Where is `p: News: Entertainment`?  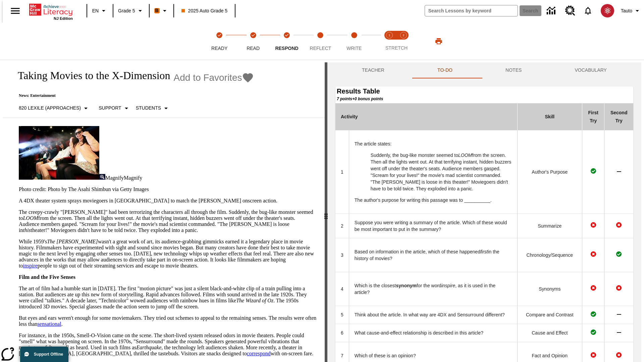 p: News: Entertainment is located at coordinates (132, 96).